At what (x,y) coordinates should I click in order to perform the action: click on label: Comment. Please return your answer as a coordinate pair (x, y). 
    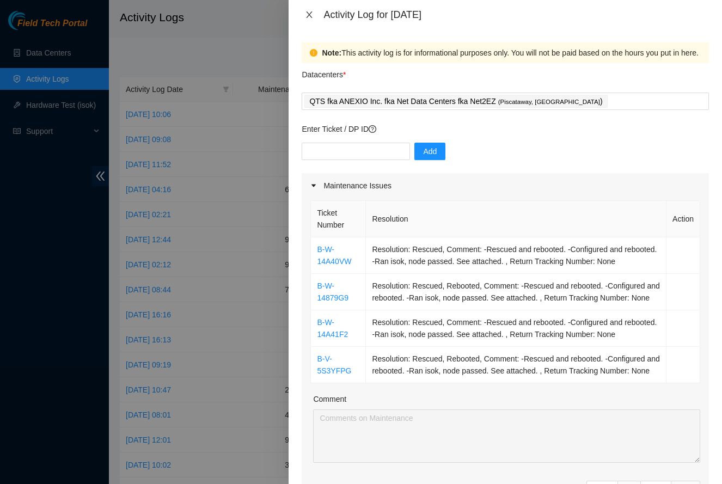
    Looking at the image, I should click on (329, 399).